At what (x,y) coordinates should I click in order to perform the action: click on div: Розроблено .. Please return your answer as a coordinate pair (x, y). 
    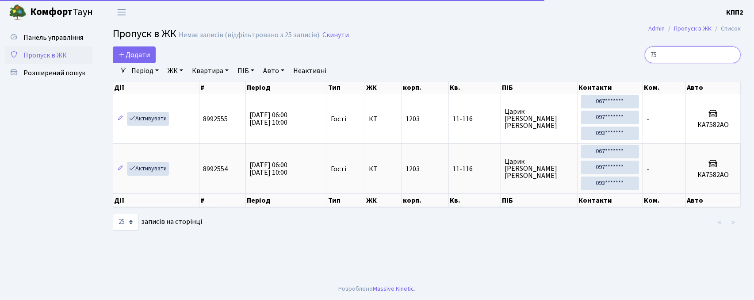
    Looking at the image, I should click on (377, 289).